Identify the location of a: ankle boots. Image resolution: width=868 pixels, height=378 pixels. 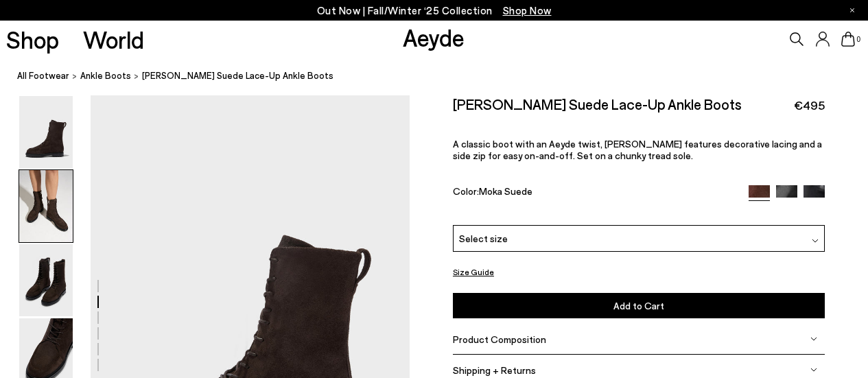
(105, 75).